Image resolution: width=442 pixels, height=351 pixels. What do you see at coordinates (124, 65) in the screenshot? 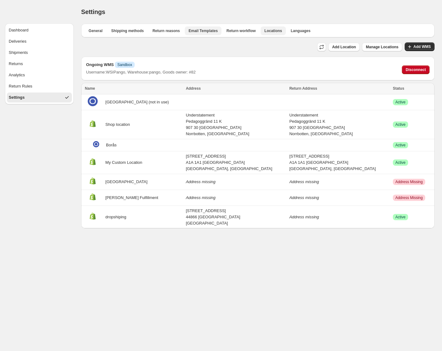
I see `span: Sandbox` at bounding box center [124, 65].